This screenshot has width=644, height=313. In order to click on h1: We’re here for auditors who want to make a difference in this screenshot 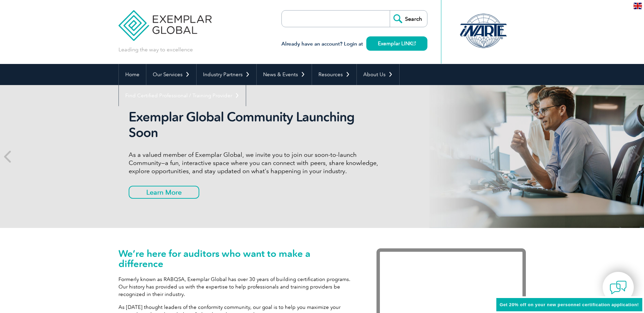, I will do `click(237, 258)`.